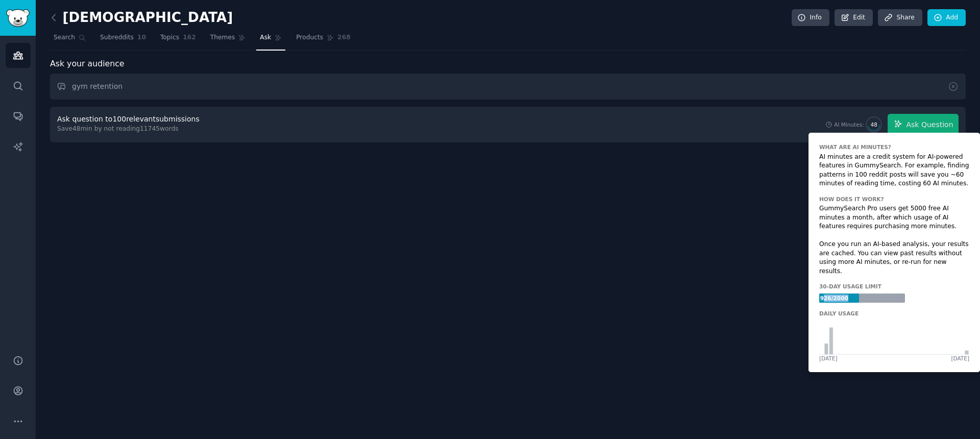 Image resolution: width=980 pixels, height=439 pixels. I want to click on div: How does it work?, so click(851, 199).